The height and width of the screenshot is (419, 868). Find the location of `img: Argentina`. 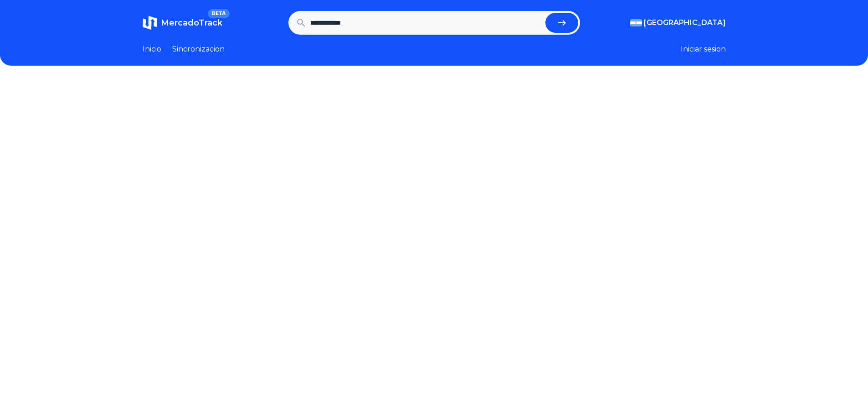

img: Argentina is located at coordinates (636, 23).